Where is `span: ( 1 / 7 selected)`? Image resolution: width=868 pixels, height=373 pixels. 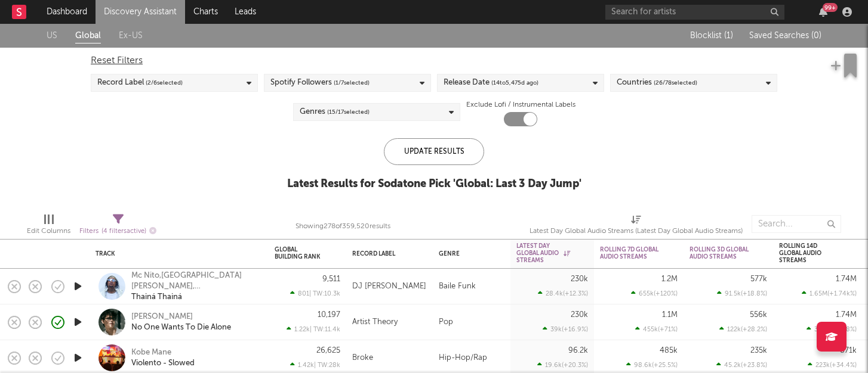
span: ( 1 / 7 selected) is located at coordinates (352, 83).